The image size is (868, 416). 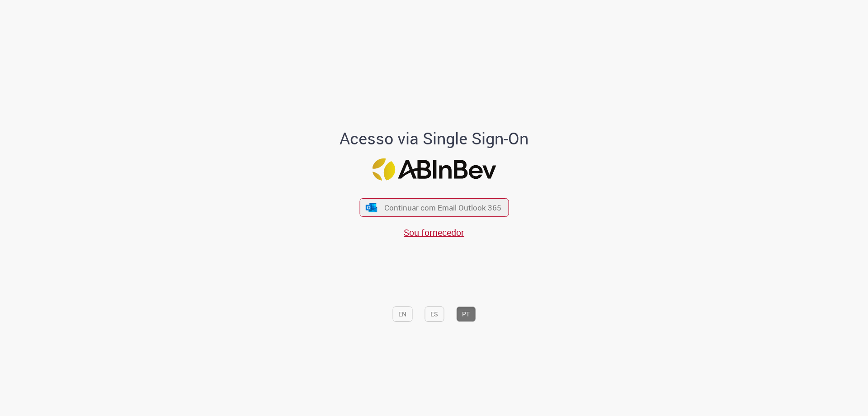 I want to click on button: EN, so click(x=402, y=314).